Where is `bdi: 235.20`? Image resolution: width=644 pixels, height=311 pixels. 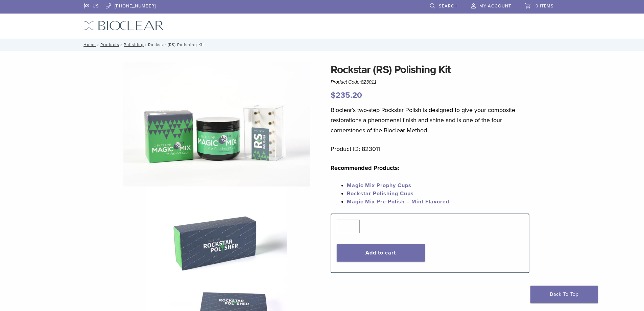
bdi: 235.20 is located at coordinates (346, 95).